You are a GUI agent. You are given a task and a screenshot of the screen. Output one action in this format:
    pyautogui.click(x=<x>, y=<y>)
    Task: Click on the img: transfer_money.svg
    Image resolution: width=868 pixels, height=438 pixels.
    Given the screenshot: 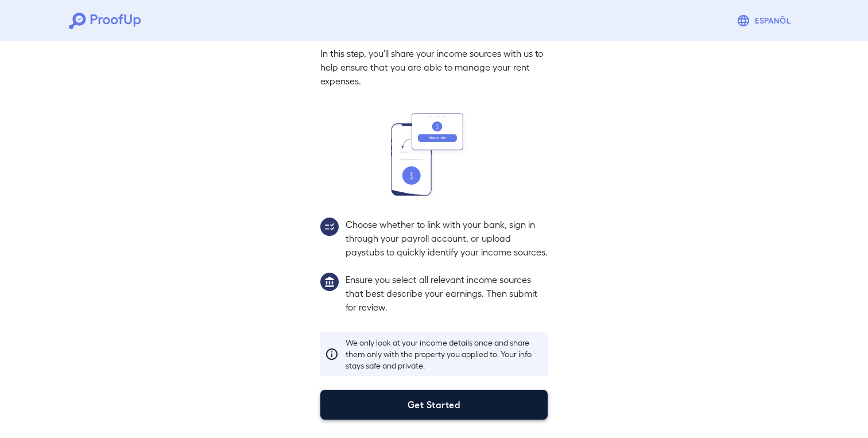 What is the action you would take?
    pyautogui.click(x=434, y=155)
    